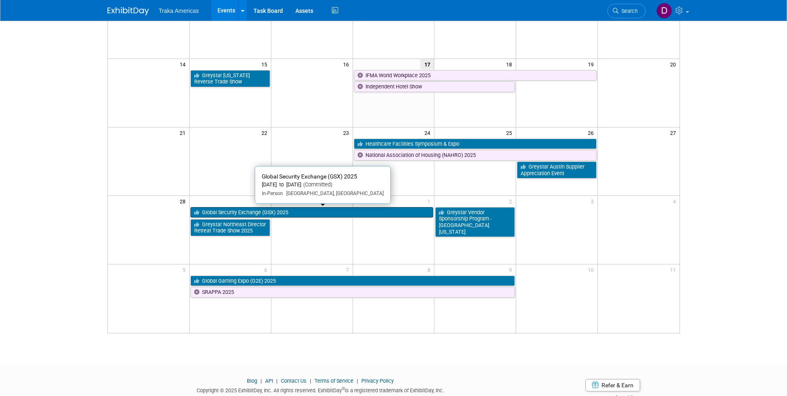 Image resolution: width=787 pixels, height=396 pixels. Describe the element at coordinates (475, 144) in the screenshot. I see `a: Healthcare Facilities Symposium & Expo` at that location.